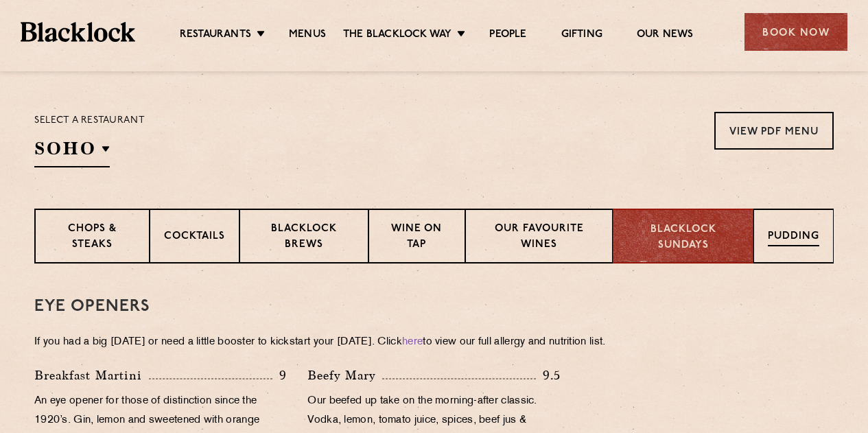 This screenshot has height=433, width=868. Describe the element at coordinates (91, 376) in the screenshot. I see `p: Breakfast Martini` at that location.